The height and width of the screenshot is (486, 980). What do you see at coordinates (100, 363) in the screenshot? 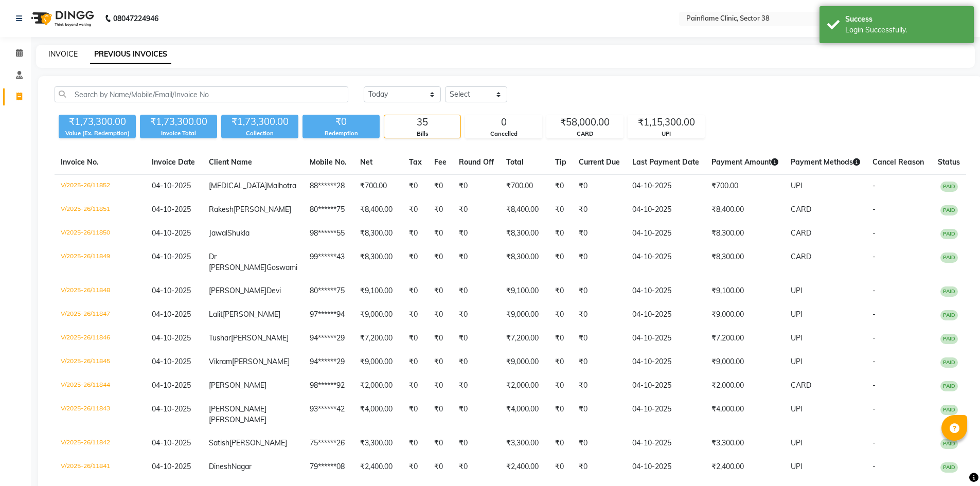
I see `td: V/2025-26/11845` at bounding box center [100, 363].